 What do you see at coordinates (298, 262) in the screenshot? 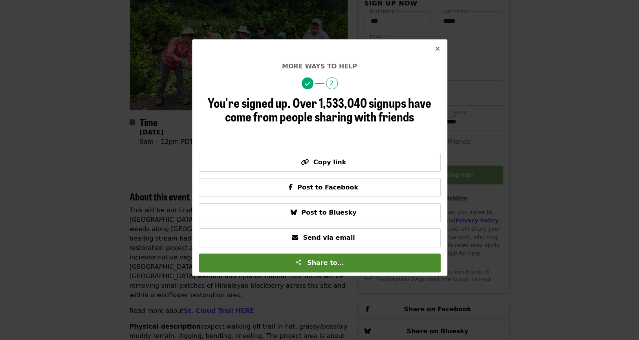
I see `img: Share` at bounding box center [298, 262].